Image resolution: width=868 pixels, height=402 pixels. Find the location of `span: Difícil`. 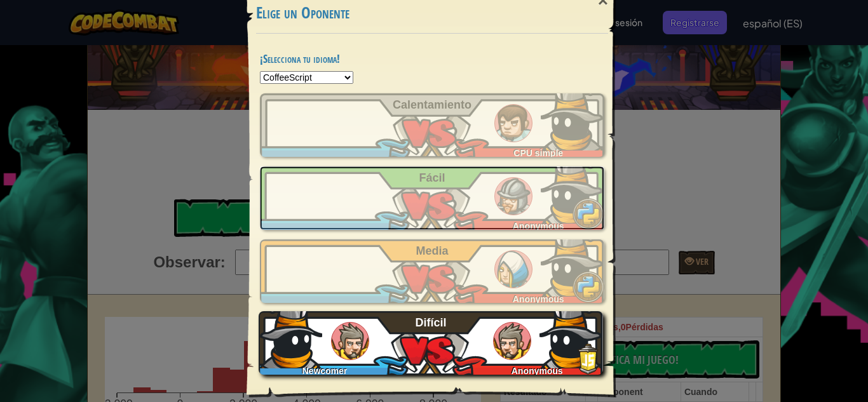

span: Difícil is located at coordinates (431, 323).